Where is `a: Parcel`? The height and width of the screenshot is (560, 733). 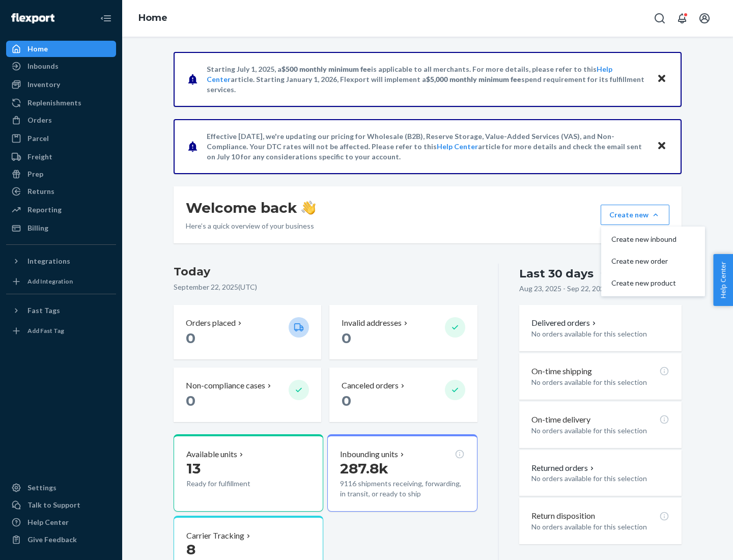 a: Parcel is located at coordinates (61, 139).